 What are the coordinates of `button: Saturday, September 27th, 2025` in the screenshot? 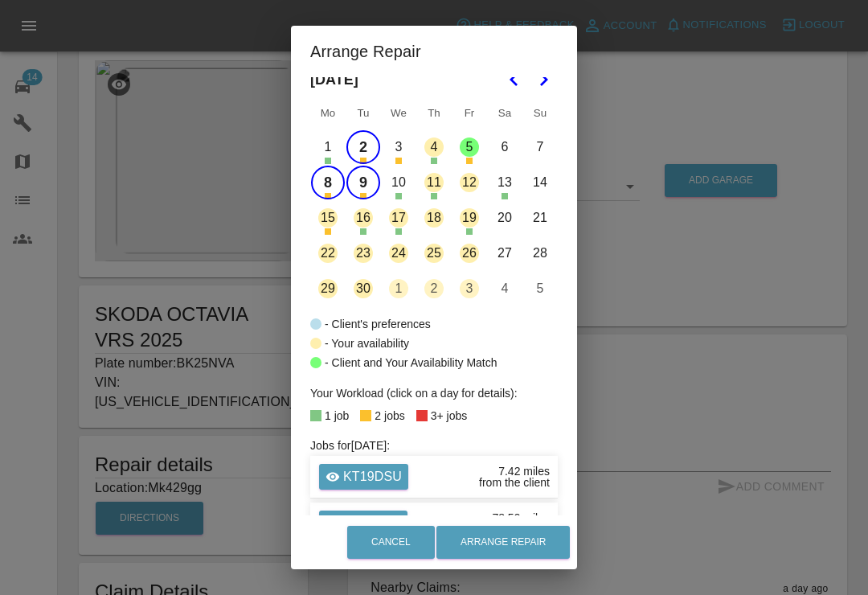 It's located at (505, 254).